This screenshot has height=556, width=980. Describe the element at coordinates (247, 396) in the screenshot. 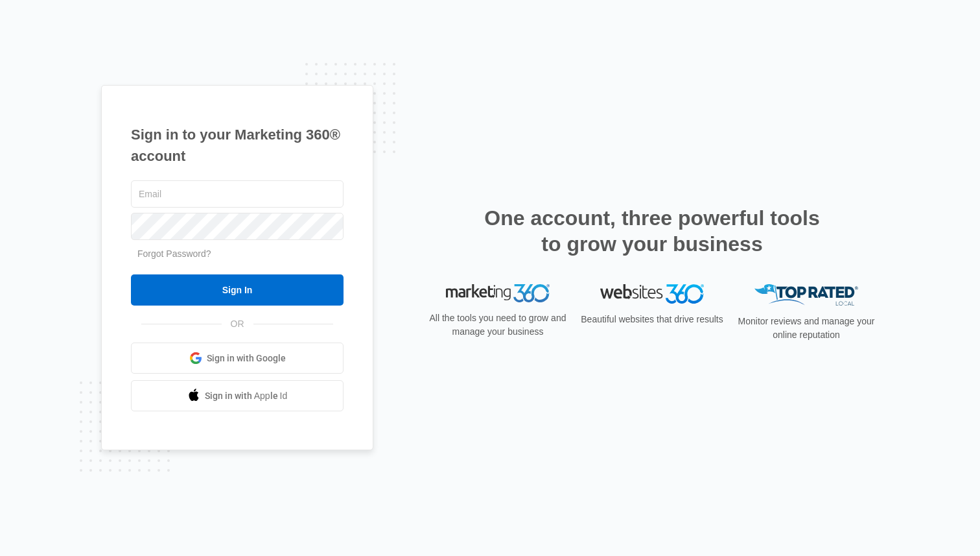

I see `span: Sign in with Apple Id` at that location.